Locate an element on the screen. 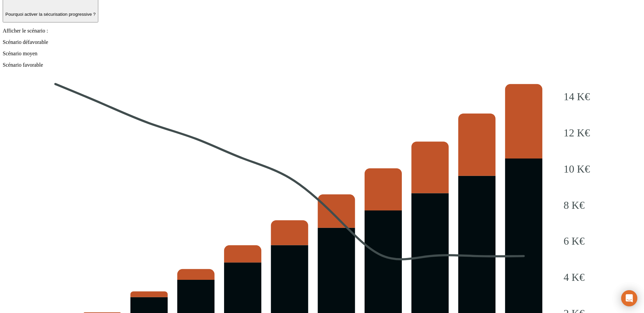 The image size is (644, 313). p: Afficher le scénario : is located at coordinates (322, 31).